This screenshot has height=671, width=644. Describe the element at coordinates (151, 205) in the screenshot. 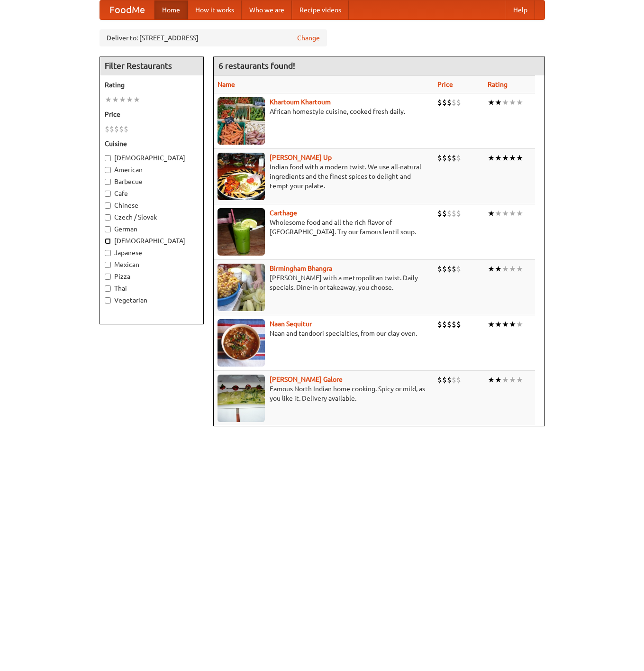

I see `label: Chinese` at that location.